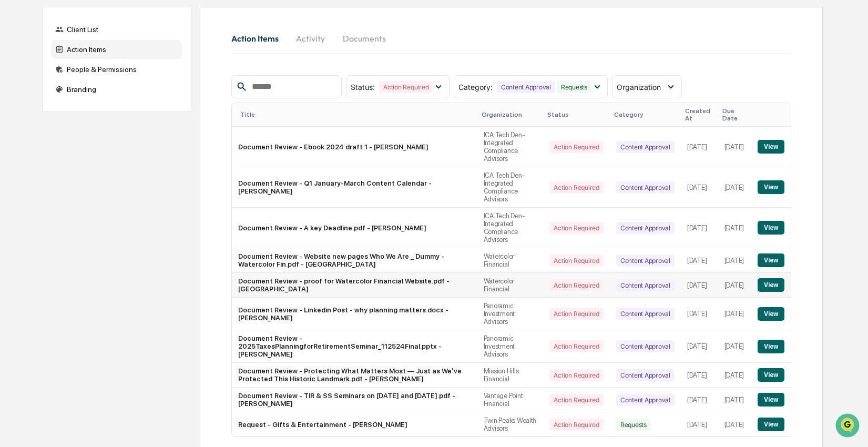  What do you see at coordinates (44, 158) in the screenshot?
I see `span: Data Lookup` at bounding box center [44, 158].